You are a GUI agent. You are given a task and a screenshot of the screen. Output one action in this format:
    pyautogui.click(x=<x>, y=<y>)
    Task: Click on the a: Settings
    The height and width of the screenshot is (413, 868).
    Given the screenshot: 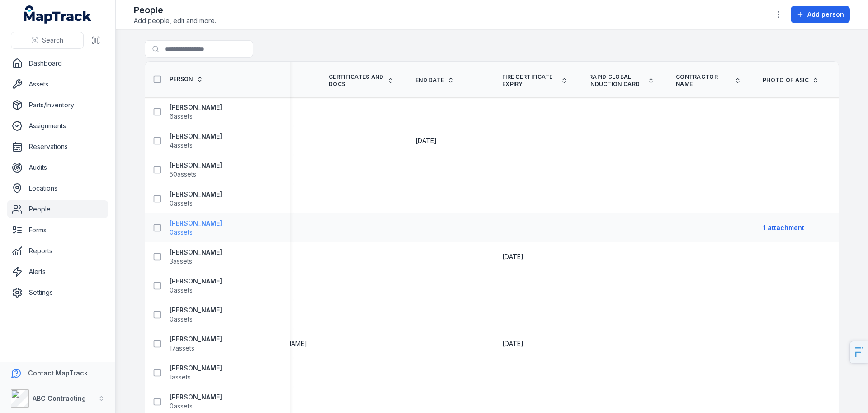 What is the action you would take?
    pyautogui.click(x=58, y=292)
    